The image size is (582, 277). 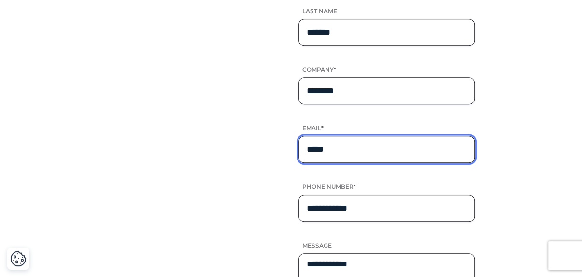 What do you see at coordinates (386, 127) in the screenshot?
I see `label: Email` at bounding box center [386, 127].